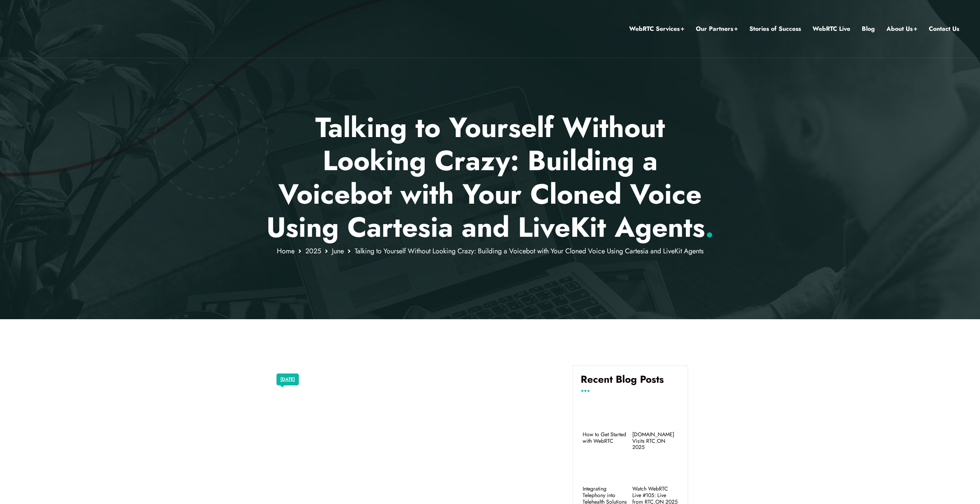  Describe the element at coordinates (902, 29) in the screenshot. I see `a: About Us` at that location.